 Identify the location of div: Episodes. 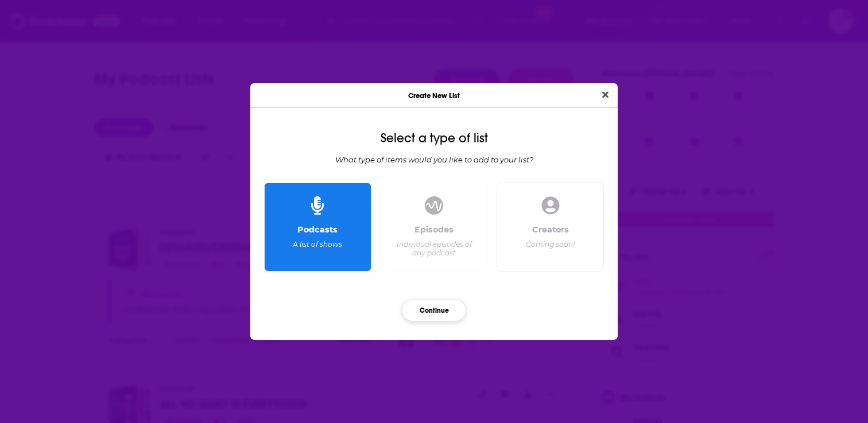
(434, 229).